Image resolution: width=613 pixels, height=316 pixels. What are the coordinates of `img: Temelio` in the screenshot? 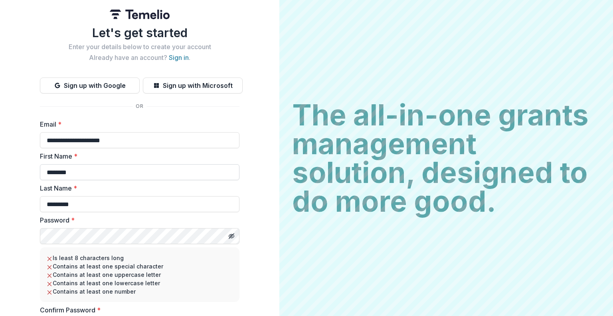 It's located at (140, 14).